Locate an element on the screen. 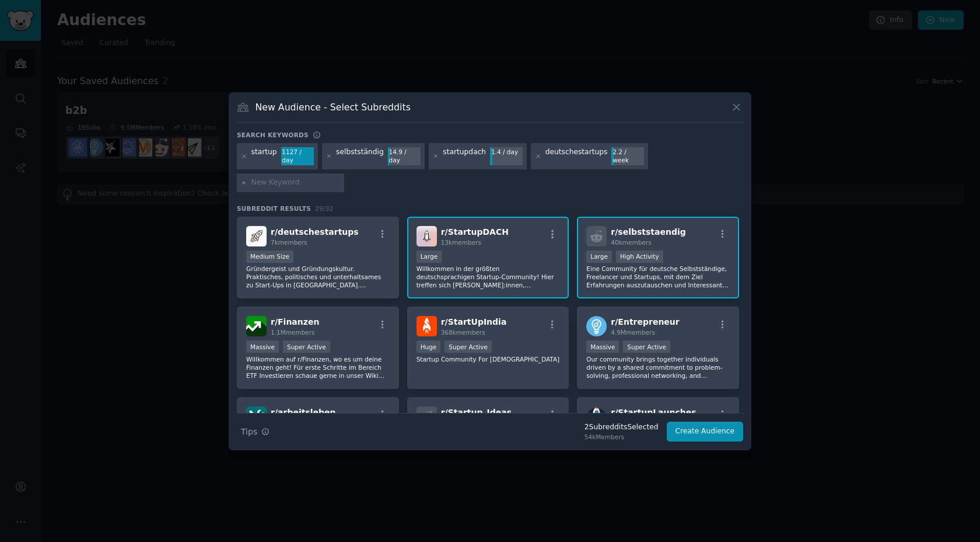 The height and width of the screenshot is (542, 980). div: startup is located at coordinates (264, 156).